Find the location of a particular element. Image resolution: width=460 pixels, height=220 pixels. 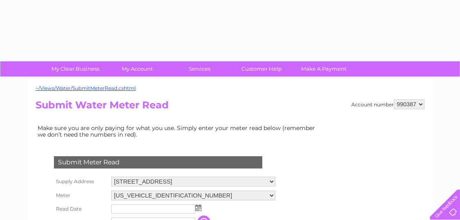

th: Meter is located at coordinates (81, 195).